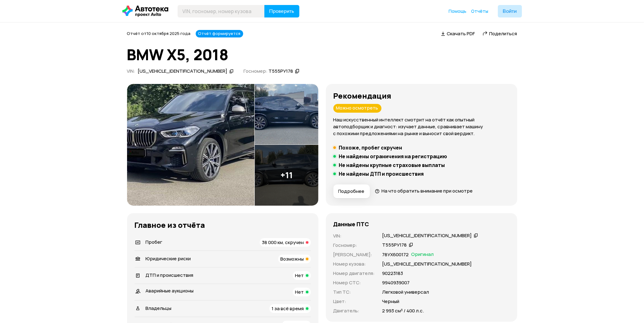 This screenshot has height=323, width=644. I want to click on span: Юридические риски, so click(168, 258).